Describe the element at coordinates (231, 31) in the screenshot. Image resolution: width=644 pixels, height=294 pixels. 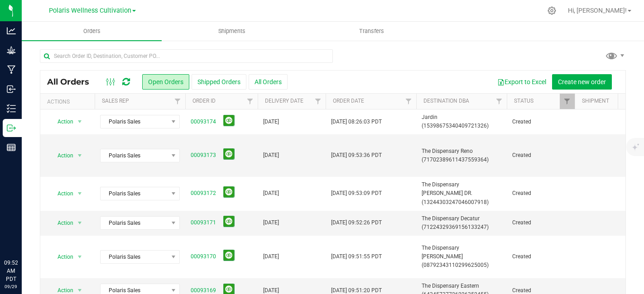
I see `a: Shipments` at that location.